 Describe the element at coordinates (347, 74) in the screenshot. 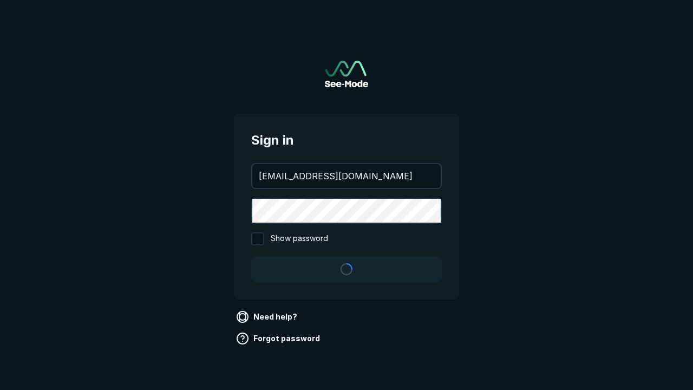

I see `img: See-Mode Logo` at that location.